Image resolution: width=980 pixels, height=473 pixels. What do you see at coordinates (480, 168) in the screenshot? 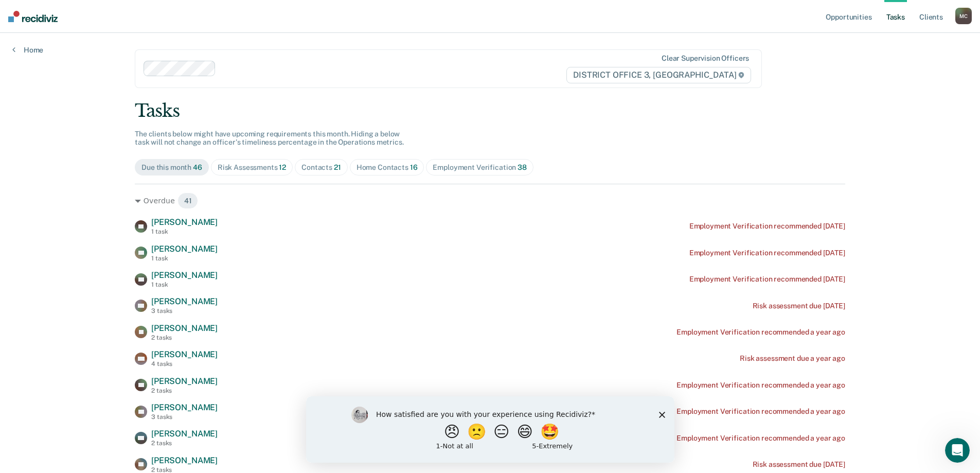
I see `div: Employment Verification` at bounding box center [480, 168].